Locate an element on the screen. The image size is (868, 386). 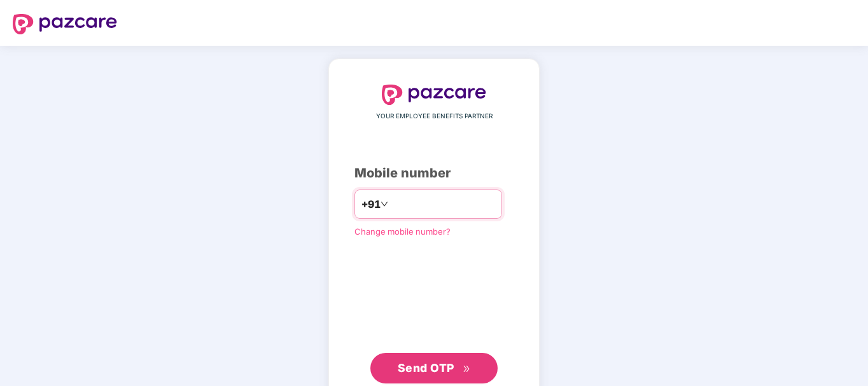
button: Send OTPdouble-right is located at coordinates (434, 368).